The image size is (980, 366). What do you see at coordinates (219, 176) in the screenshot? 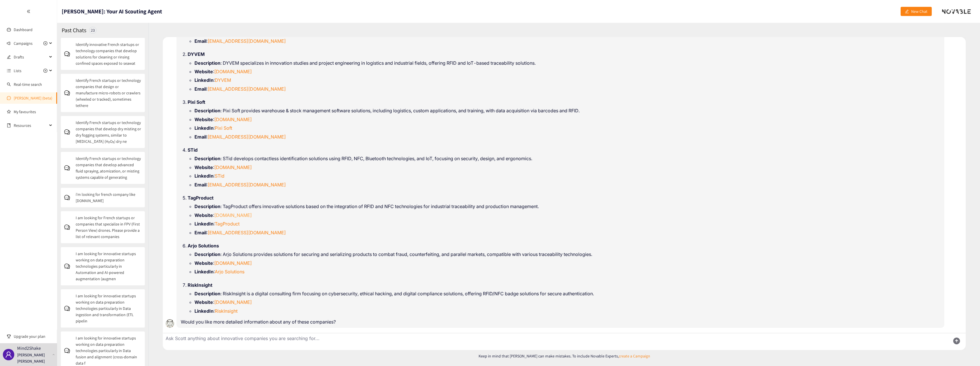
I see `a: STid` at bounding box center [219, 176].